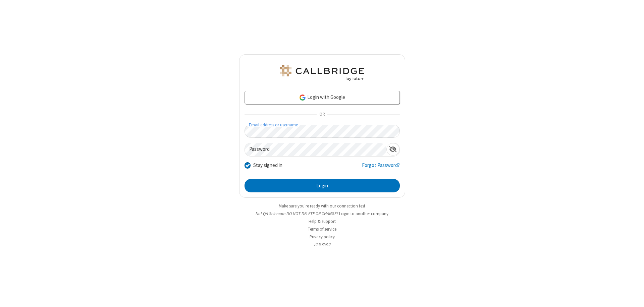  Describe the element at coordinates (303, 97) in the screenshot. I see `img: google-icon.png` at that location.